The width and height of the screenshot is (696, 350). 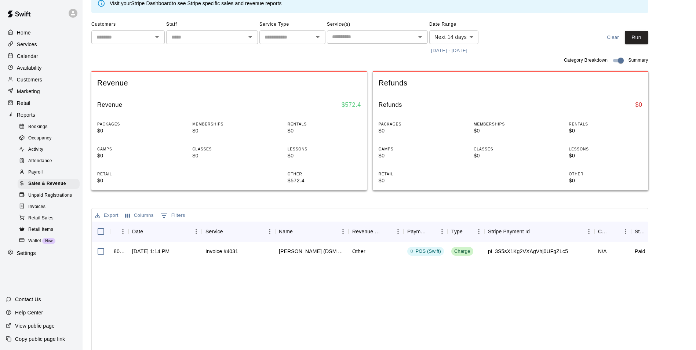 I want to click on div: Sep 10, 2025, 1:14 PM, so click(x=151, y=251).